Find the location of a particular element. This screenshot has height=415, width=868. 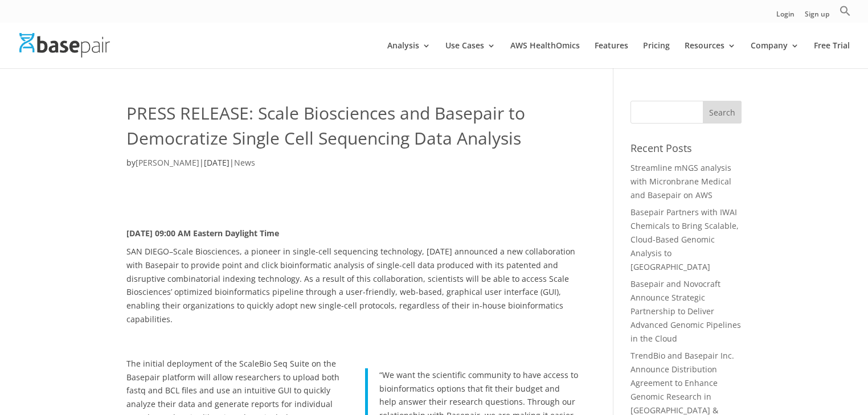

a: Use Cases is located at coordinates (471, 55).